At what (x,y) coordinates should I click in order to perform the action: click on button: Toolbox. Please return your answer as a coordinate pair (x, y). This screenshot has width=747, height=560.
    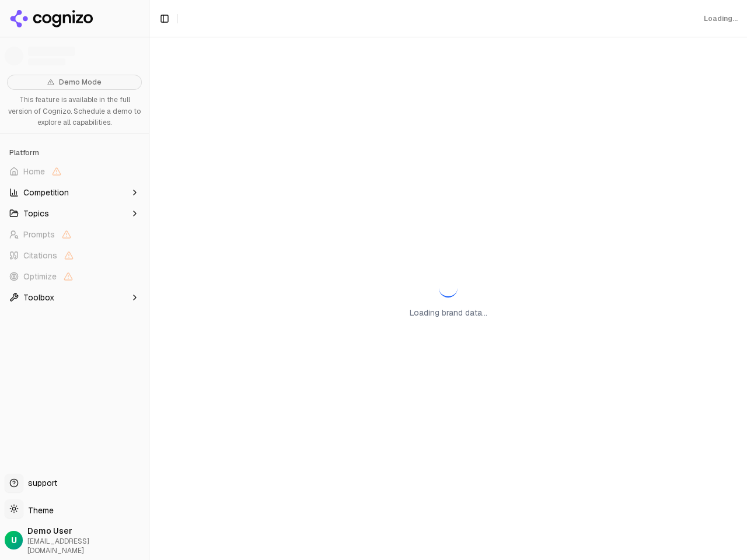
    Looking at the image, I should click on (74, 297).